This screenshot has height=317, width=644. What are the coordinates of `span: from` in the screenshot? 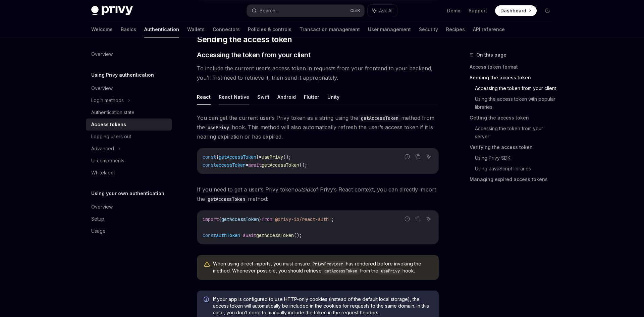 It's located at (267, 220).